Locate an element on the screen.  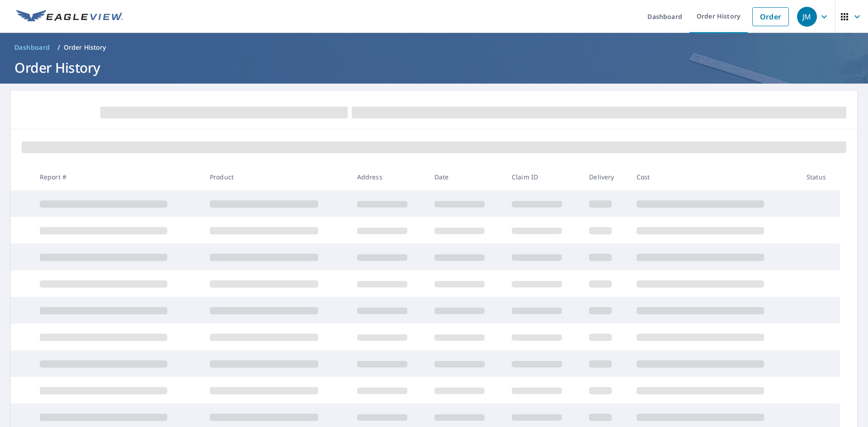
img: EV Logo is located at coordinates (70, 17).